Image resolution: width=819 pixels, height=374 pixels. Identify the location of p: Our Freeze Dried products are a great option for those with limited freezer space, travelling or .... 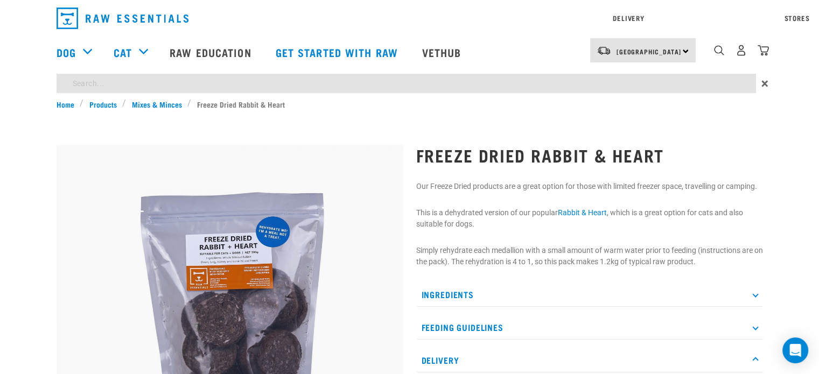
(590, 186).